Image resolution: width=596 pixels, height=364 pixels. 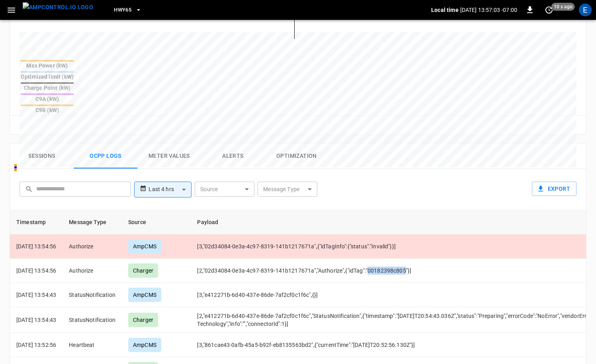 What do you see at coordinates (144, 345) in the screenshot?
I see `div: AmpCMS` at bounding box center [144, 345].